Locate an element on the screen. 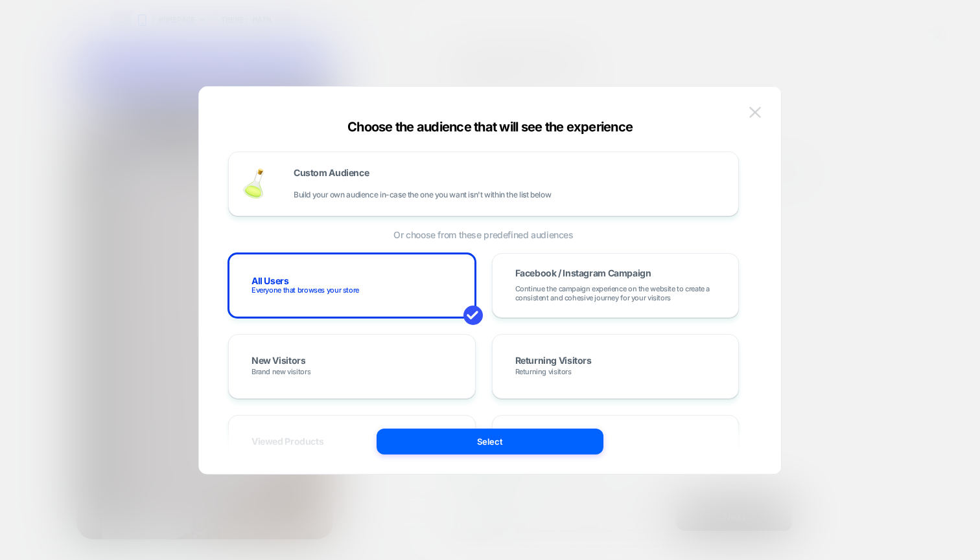 Image resolution: width=980 pixels, height=560 pixels. span: Facebook / Instagram Campaign is located at coordinates (583, 273).